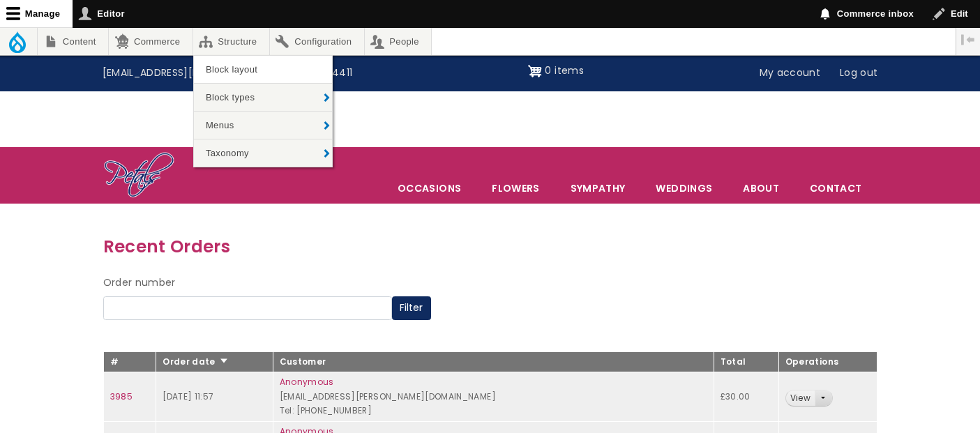  What do you see at coordinates (746, 362) in the screenshot?
I see `th: Total` at bounding box center [746, 362].